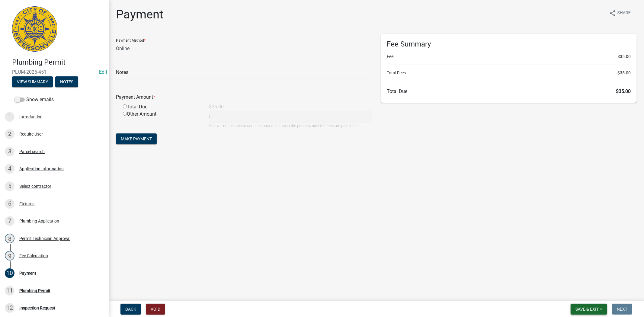 The image size is (644, 317). Describe the element at coordinates (10, 273) in the screenshot. I see `div: 10` at that location.